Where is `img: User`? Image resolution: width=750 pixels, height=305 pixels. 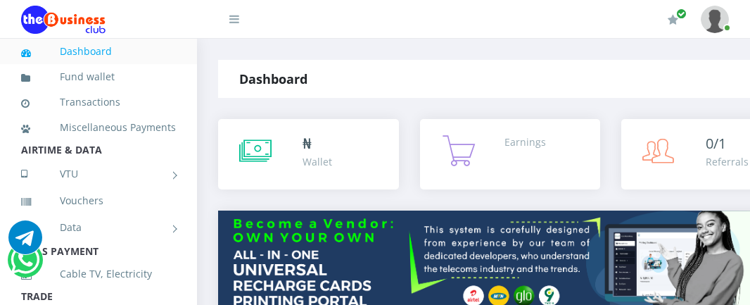
img: User is located at coordinates (715, 19).